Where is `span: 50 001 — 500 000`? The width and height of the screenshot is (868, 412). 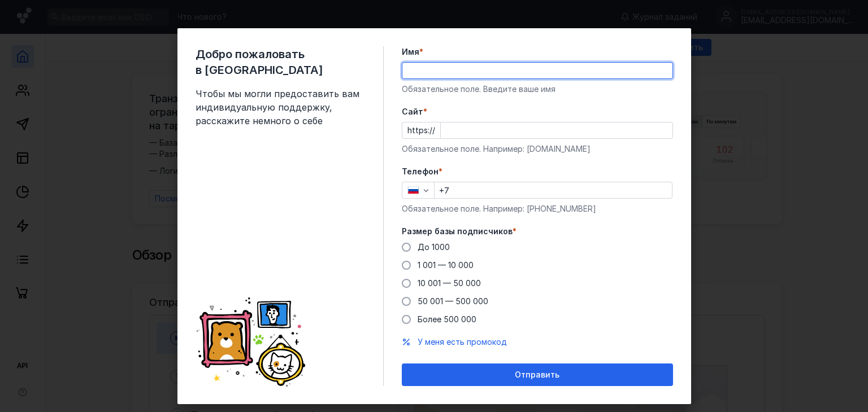
span: 50 001 — 500 000 is located at coordinates (452, 301).